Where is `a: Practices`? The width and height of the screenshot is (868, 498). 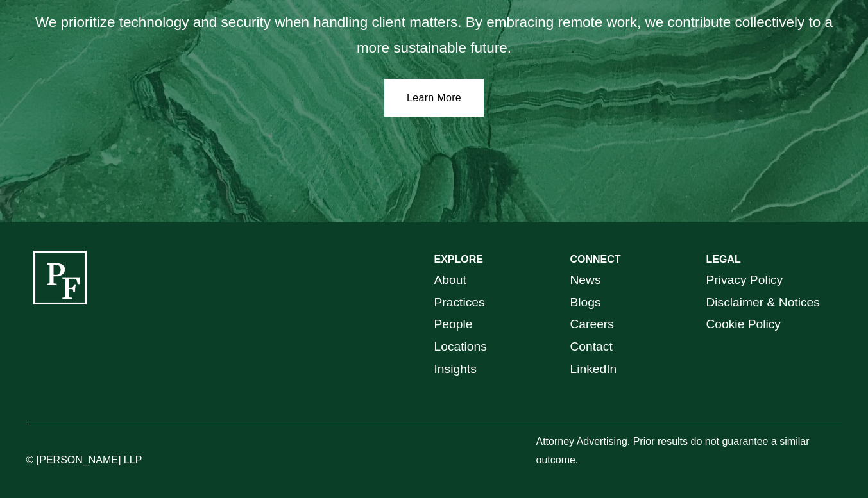 a: Practices is located at coordinates (460, 302).